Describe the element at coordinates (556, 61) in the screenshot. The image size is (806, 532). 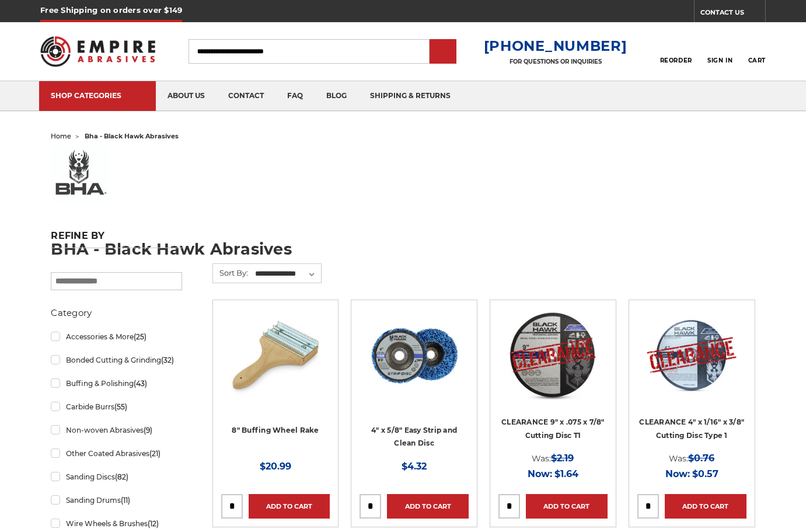
I see `p: FOR QUESTIONS OR INQUIRIES` at that location.